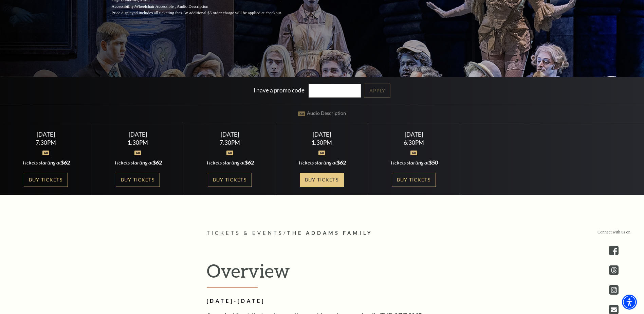 The image size is (644, 314). What do you see at coordinates (172, 7) in the screenshot?
I see `span: Wheelchair Accessible , Audio Description` at bounding box center [172, 7].